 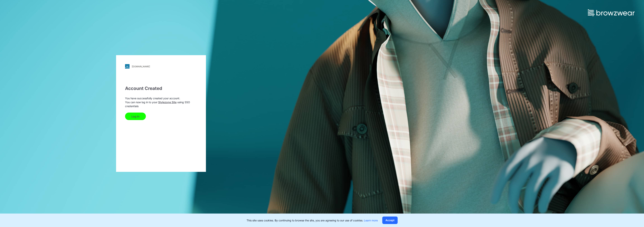 What do you see at coordinates (167, 102) in the screenshot?
I see `a: Stylezone Site` at bounding box center [167, 102].